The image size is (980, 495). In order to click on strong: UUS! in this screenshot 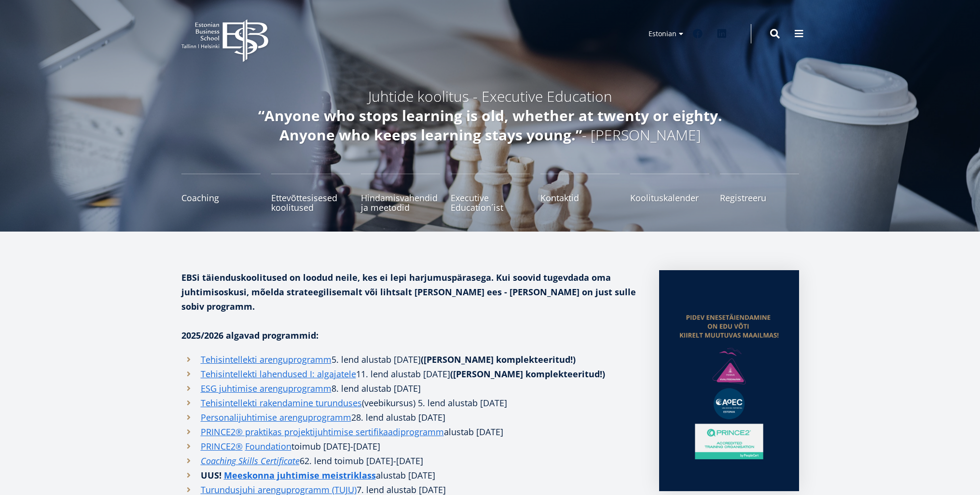, I will do `click(211, 475)`.